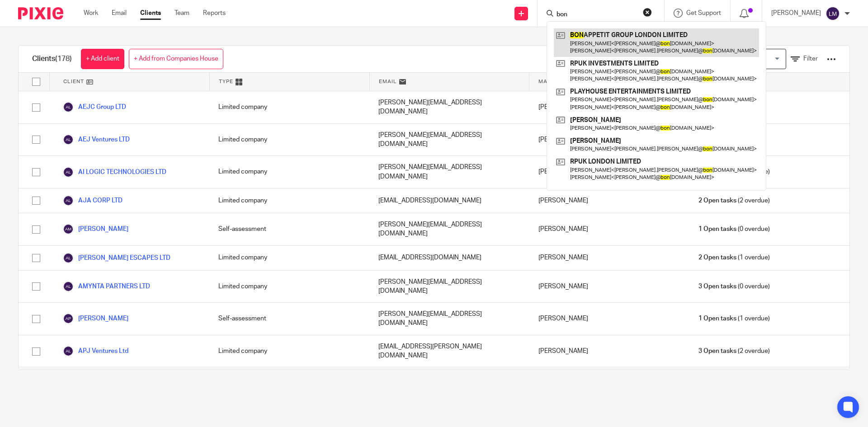  What do you see at coordinates (596, 15) in the screenshot?
I see `input: Search` at bounding box center [596, 15].